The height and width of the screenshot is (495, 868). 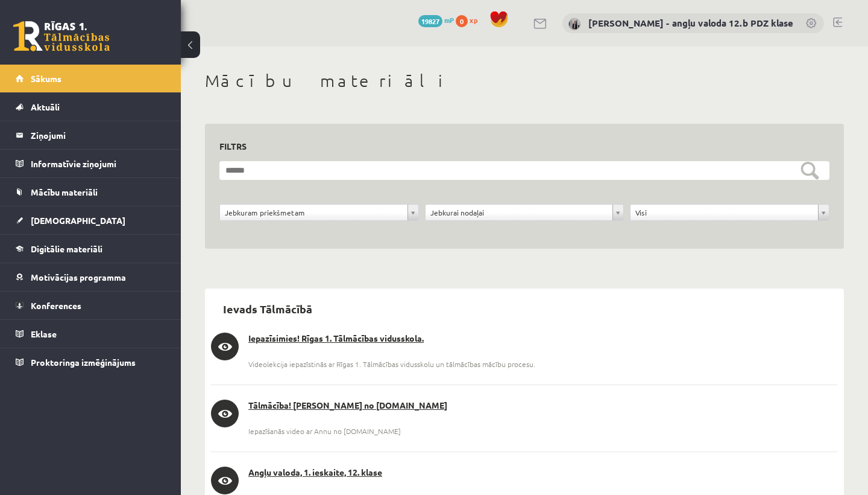 What do you see at coordinates (56, 305) in the screenshot?
I see `span: Konferences` at bounding box center [56, 305].